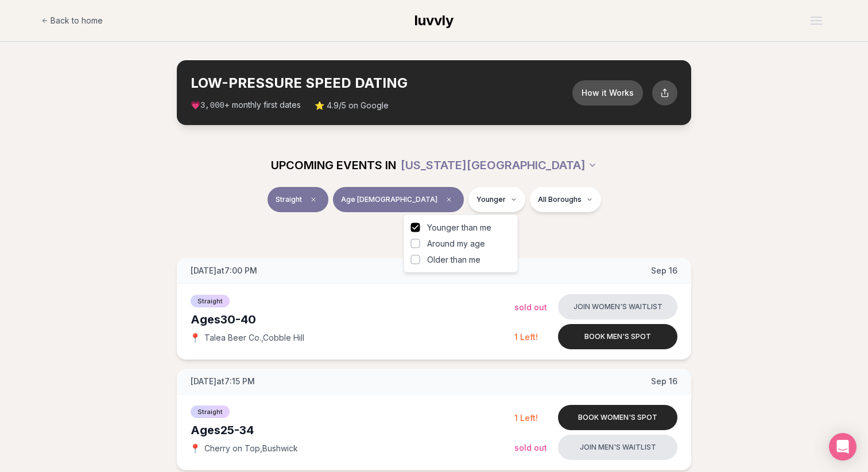 The image size is (868, 472). Describe the element at coordinates (617, 447) in the screenshot. I see `a: Join men's waitlist` at that location.